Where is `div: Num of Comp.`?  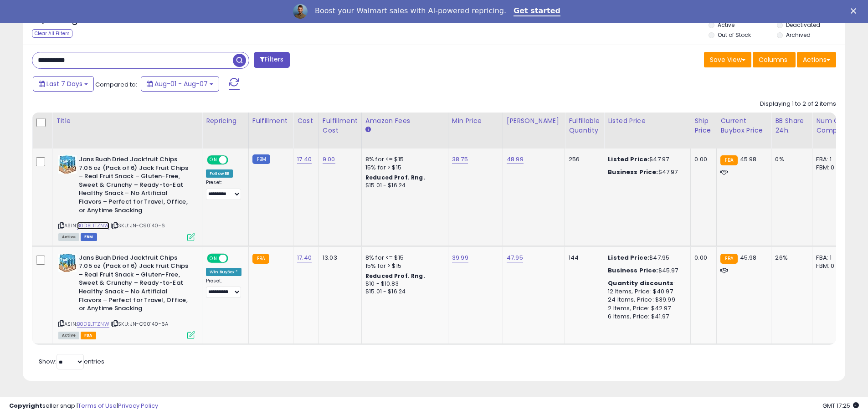
div: Num of Comp. is located at coordinates (833, 126).